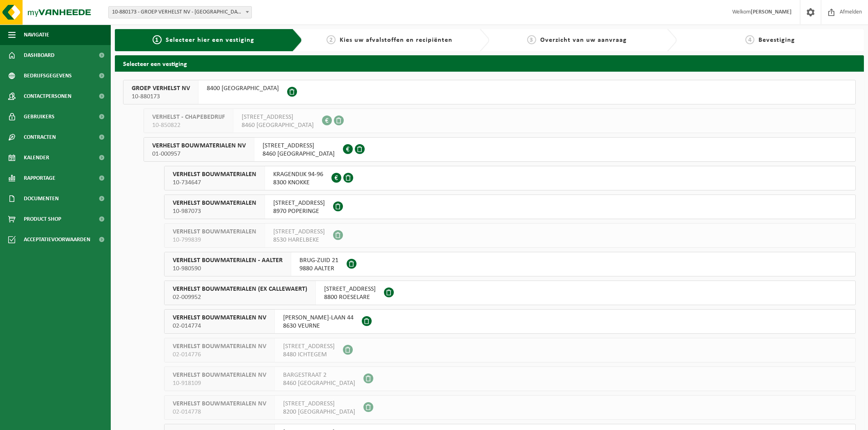  I want to click on span: 8480 ICHTEGEM, so click(309, 355).